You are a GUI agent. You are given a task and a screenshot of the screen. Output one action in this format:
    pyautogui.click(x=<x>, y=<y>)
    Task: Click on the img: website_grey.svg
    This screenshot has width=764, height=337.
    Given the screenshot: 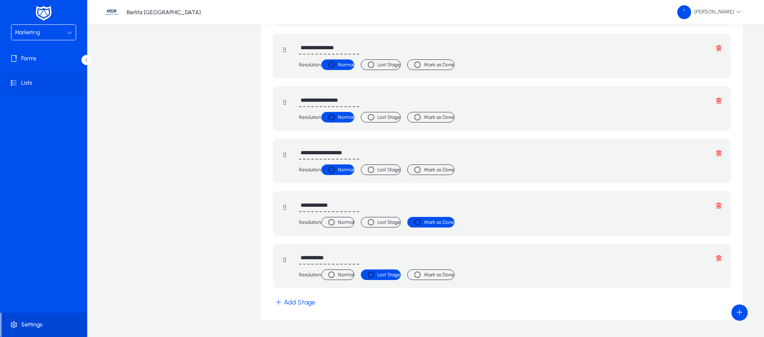 What is the action you would take?
    pyautogui.click(x=16, y=24)
    